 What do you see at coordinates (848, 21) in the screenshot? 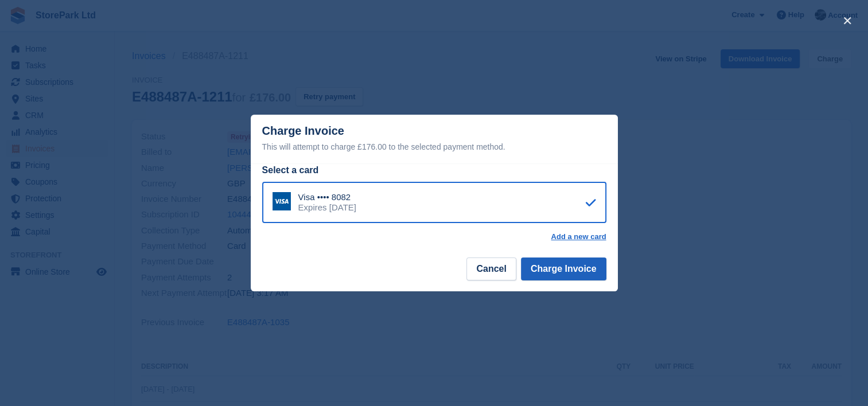
I see `button: close` at bounding box center [848, 21].